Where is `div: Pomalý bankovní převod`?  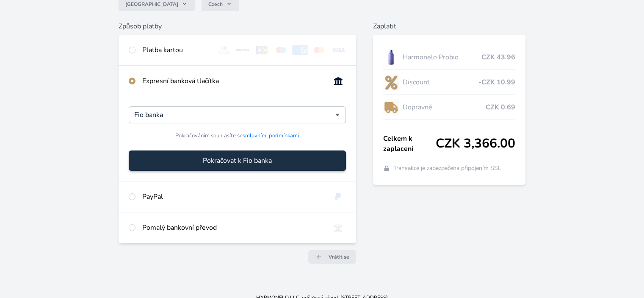 div: Pomalý bankovní převod is located at coordinates (232, 227).